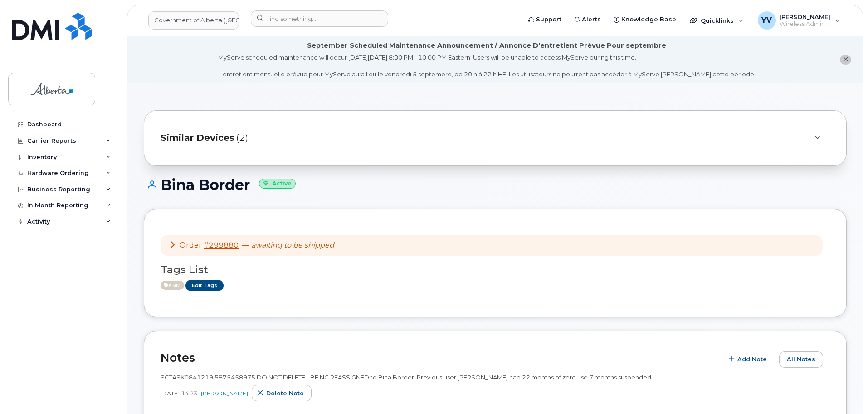  What do you see at coordinates (293, 245) in the screenshot?
I see `em: awaiting to be shipped` at bounding box center [293, 245].